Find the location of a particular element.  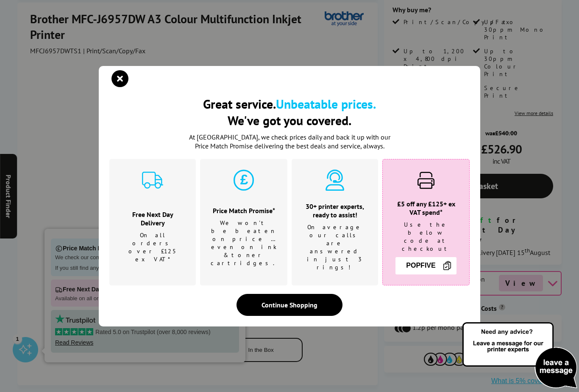

h3: Free Next Day Delivery is located at coordinates (152, 219).